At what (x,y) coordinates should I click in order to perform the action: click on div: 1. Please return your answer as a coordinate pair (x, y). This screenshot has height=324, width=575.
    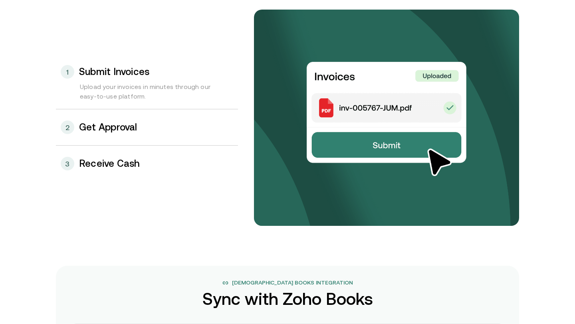
    Looking at the image, I should click on (67, 72).